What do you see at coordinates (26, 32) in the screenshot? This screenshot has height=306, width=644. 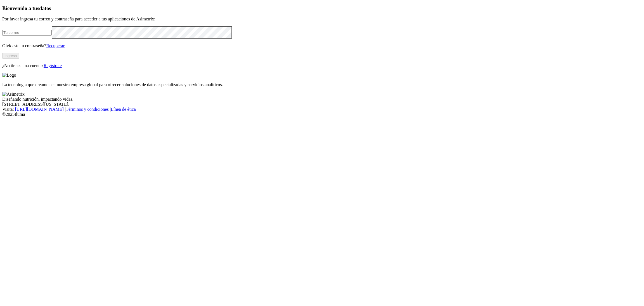 I see `input: Tu correo` at bounding box center [26, 32].